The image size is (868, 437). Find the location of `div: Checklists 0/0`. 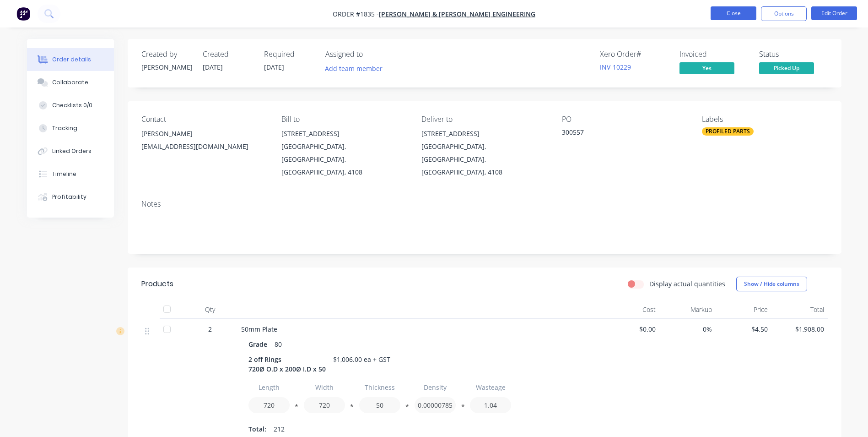

div: Checklists 0/0 is located at coordinates (73, 105).